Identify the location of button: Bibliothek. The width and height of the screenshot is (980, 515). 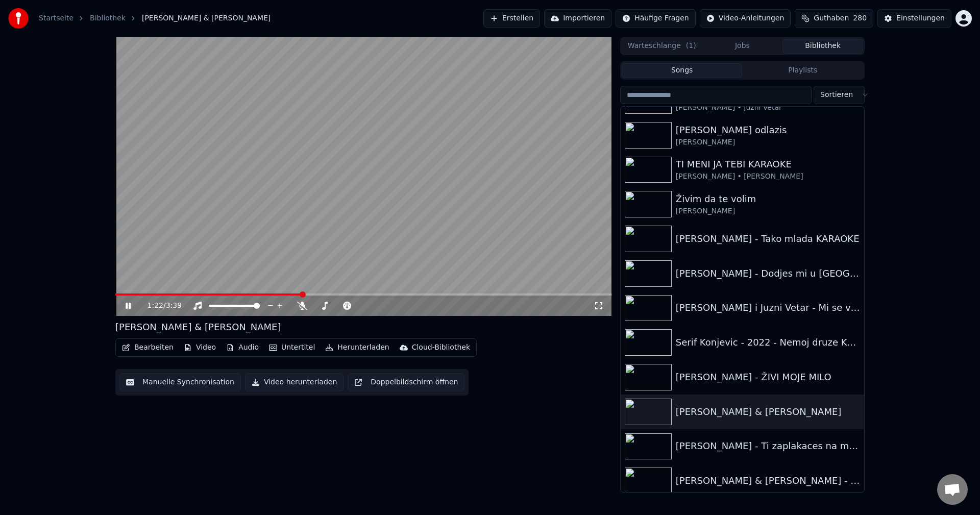
(822, 46).